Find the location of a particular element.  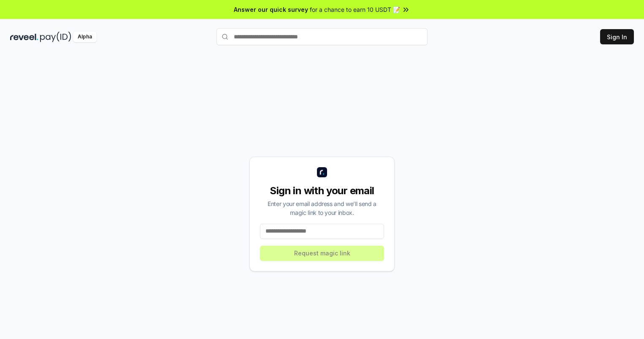

div: Enter your email address and we’ll send a magic link to your inbox. is located at coordinates (322, 208).